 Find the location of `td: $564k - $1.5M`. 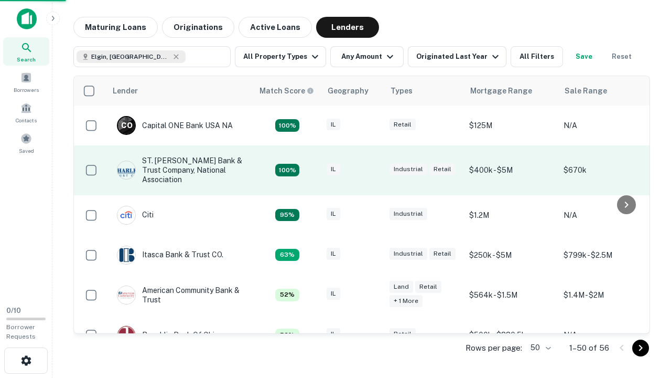

td: $564k - $1.5M is located at coordinates (511, 295).